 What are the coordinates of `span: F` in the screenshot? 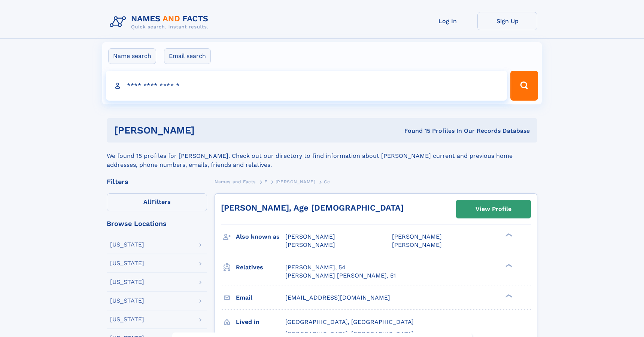 It's located at (266, 182).